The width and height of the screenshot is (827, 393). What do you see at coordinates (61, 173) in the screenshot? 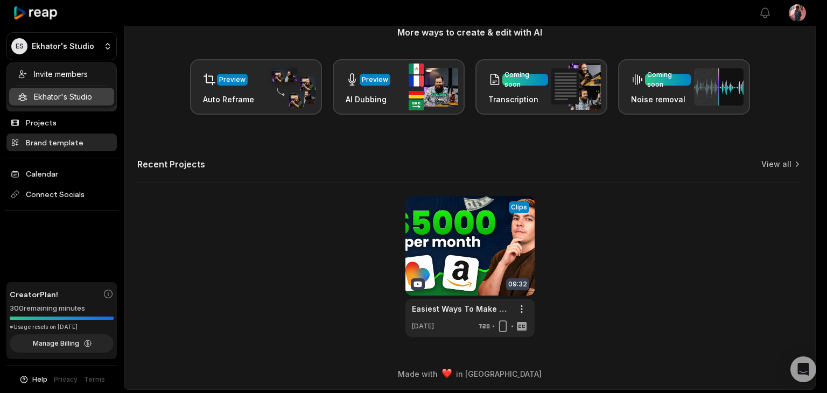
I see `a: Calendar` at bounding box center [61, 173].